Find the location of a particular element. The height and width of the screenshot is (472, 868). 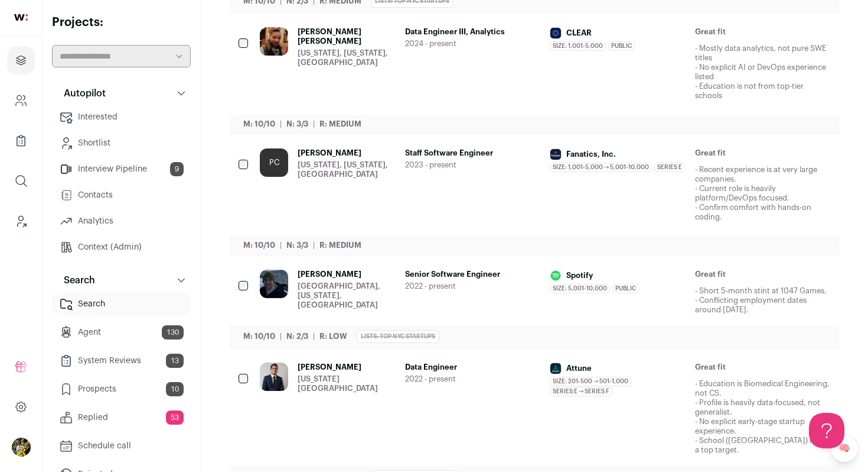

a: Interview Pipeline9 is located at coordinates (121, 169).